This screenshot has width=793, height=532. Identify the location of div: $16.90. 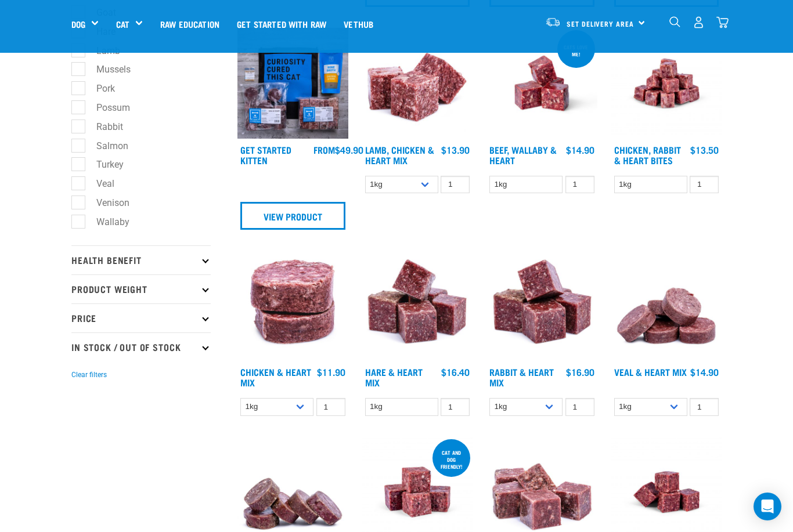
(580, 372).